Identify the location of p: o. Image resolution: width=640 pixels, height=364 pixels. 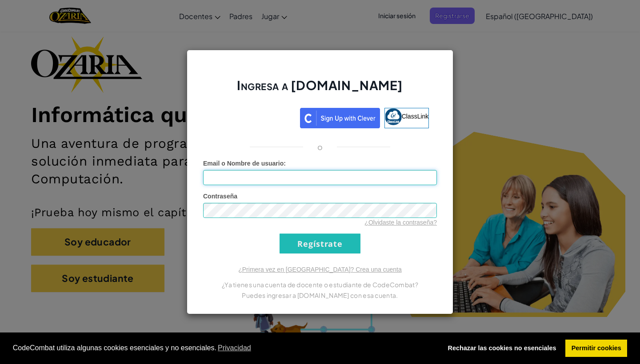
(320, 147).